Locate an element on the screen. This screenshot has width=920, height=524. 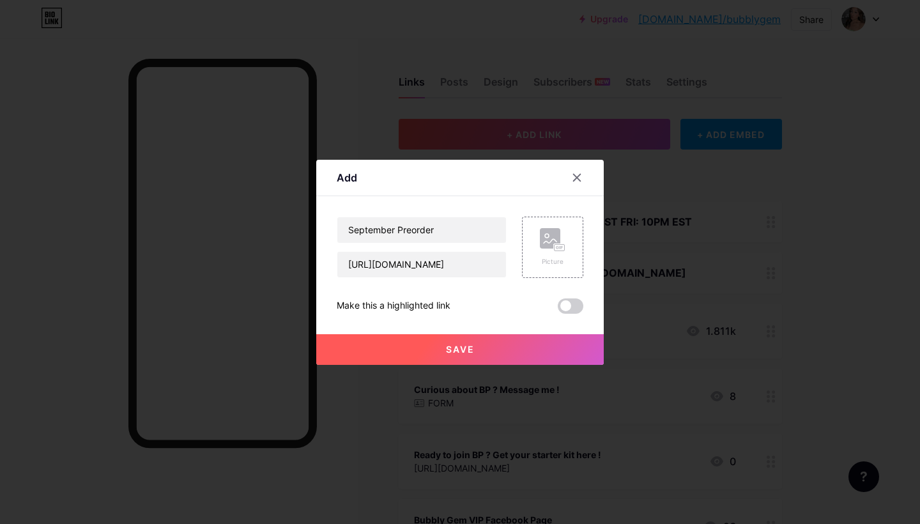
button: Save is located at coordinates (460, 349).